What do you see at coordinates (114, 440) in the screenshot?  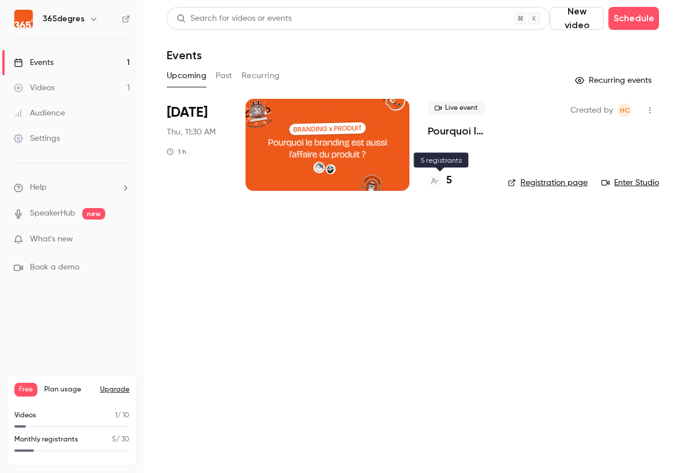 I see `span: 5` at bounding box center [114, 440].